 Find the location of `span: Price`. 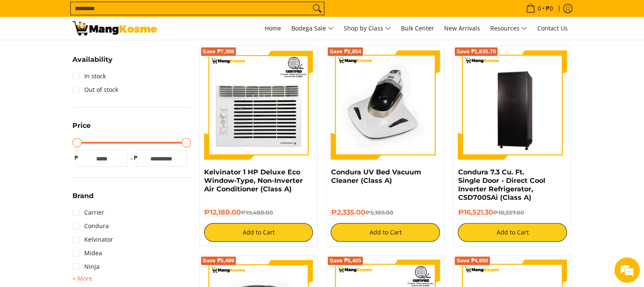

span: Price is located at coordinates (82, 126).